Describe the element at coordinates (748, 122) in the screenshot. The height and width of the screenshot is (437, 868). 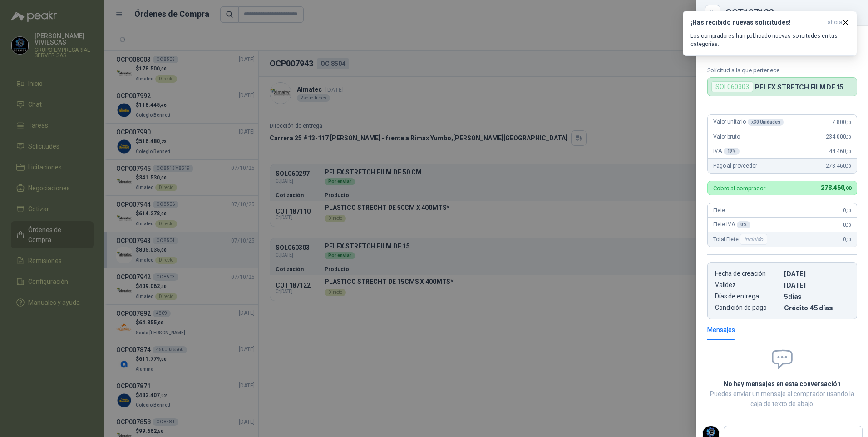
I see `span: Valor unitario` at that location.